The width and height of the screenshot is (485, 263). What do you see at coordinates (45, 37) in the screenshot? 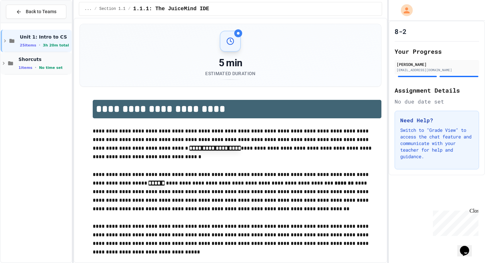
I see `span: Unit 1: Intro to CS` at bounding box center [45, 37].